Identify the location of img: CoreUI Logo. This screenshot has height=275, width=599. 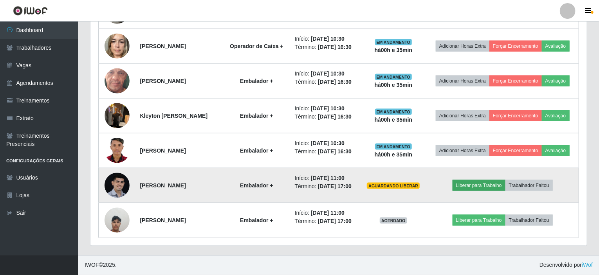
(30, 11).